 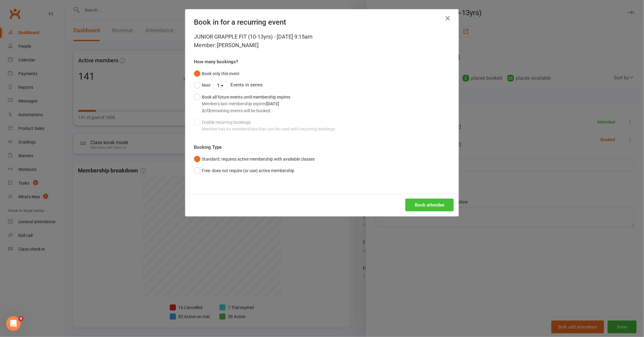 I want to click on label: Booking Type, so click(x=208, y=147).